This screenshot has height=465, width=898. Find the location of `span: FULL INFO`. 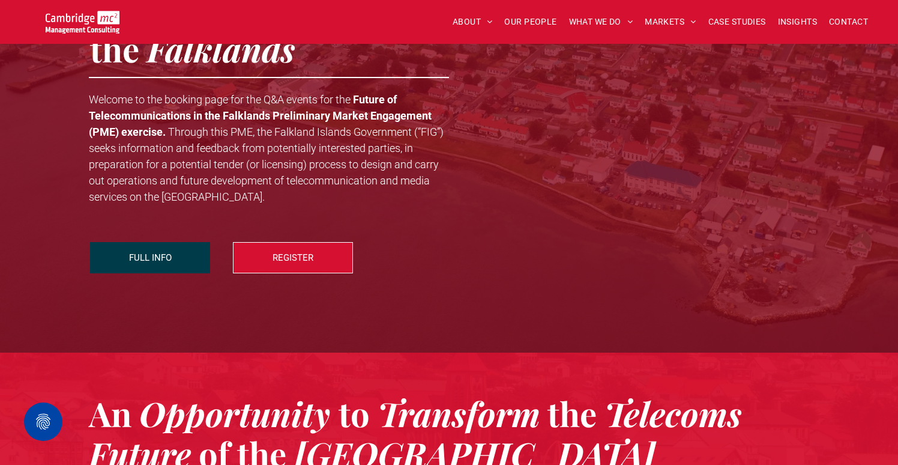

span: FULL INFO is located at coordinates (150, 258).